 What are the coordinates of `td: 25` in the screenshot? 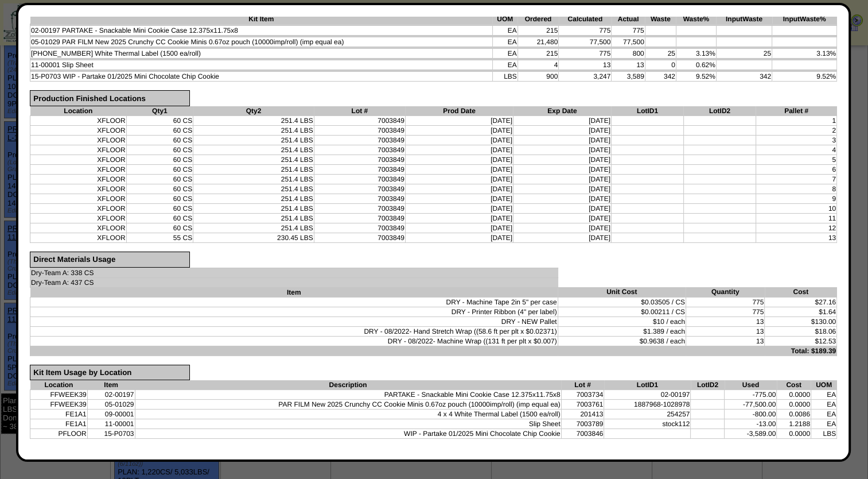 It's located at (661, 54).